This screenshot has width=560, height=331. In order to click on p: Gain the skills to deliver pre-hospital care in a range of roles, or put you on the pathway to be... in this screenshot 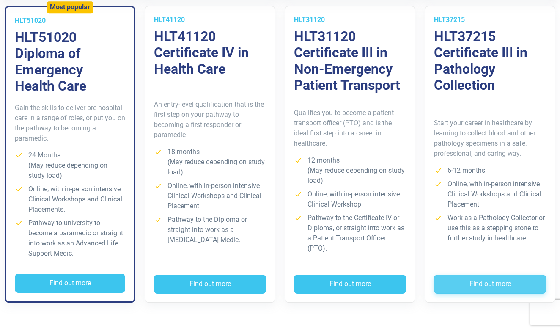, I will do `click(70, 123)`.